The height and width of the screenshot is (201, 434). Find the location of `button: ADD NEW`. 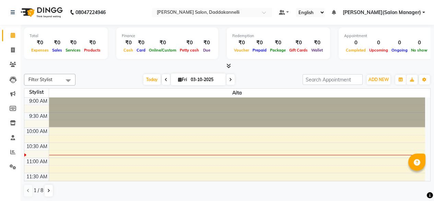

button: ADD NEW is located at coordinates (378, 80).